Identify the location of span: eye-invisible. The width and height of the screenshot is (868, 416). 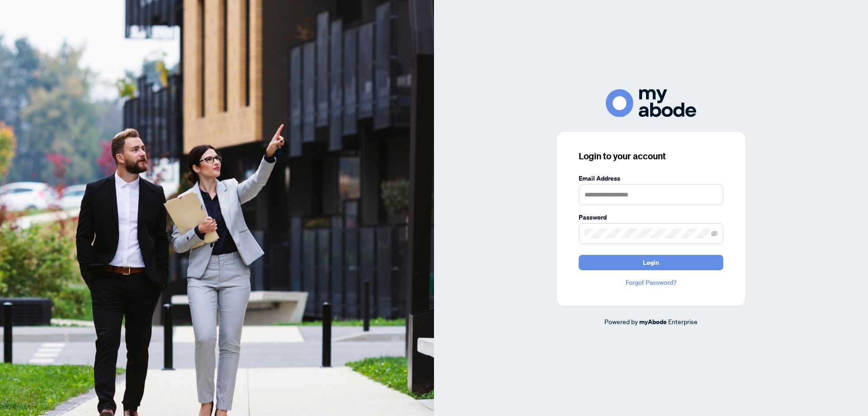
(715, 233).